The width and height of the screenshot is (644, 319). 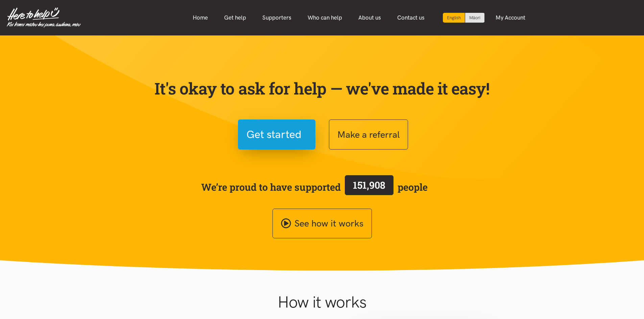 What do you see at coordinates (274, 135) in the screenshot?
I see `span: Get started` at bounding box center [274, 135].